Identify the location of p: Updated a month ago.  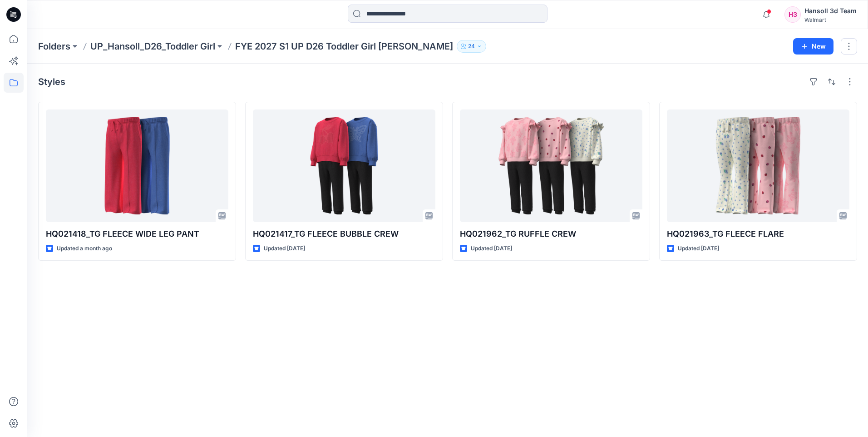
(85, 248).